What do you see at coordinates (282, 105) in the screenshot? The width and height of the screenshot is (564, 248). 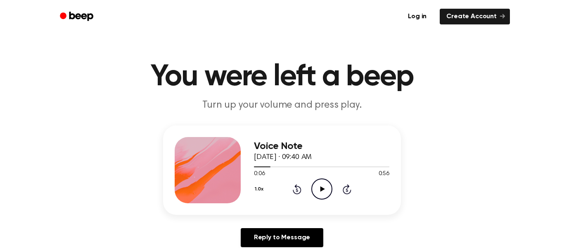 I see `p: Turn up your volume and press play.` at bounding box center [282, 105].